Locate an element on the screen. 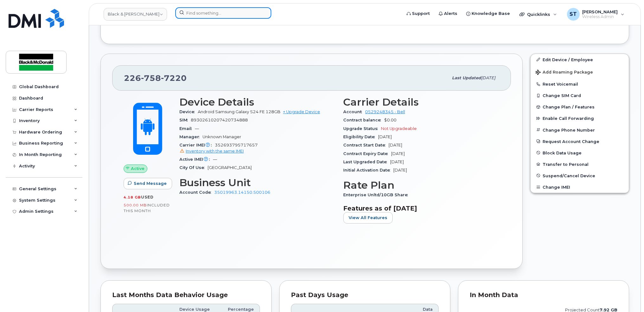  span: Alerts is located at coordinates (451, 14).